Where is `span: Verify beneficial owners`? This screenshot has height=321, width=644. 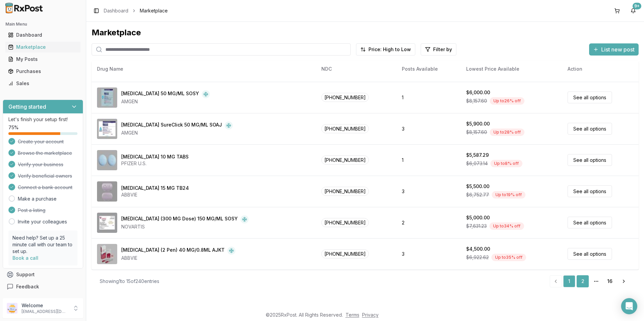
span: Verify beneficial owners is located at coordinates (45, 176).